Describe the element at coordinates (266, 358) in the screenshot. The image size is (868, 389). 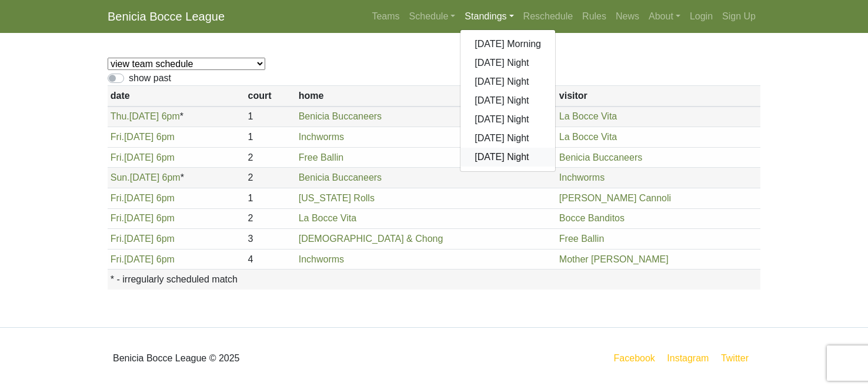
I see `div: Benicia Bocce League © 2025` at that location.